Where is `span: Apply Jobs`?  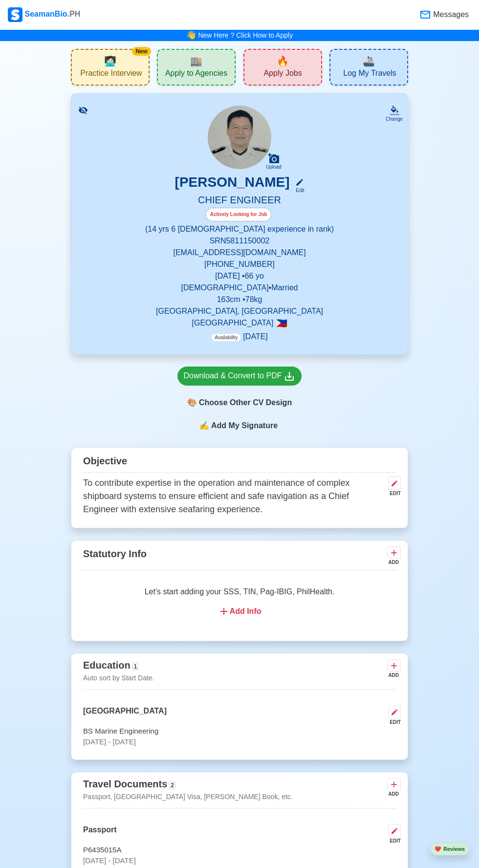
span: Apply Jobs is located at coordinates (283, 74).